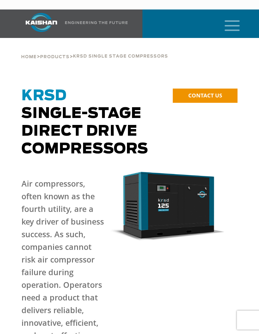  I want to click on span: krsd single stage compressors, so click(120, 56).